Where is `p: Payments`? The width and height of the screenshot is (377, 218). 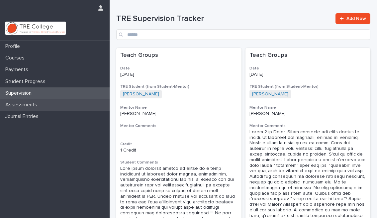
p: Payments is located at coordinates (18, 69).